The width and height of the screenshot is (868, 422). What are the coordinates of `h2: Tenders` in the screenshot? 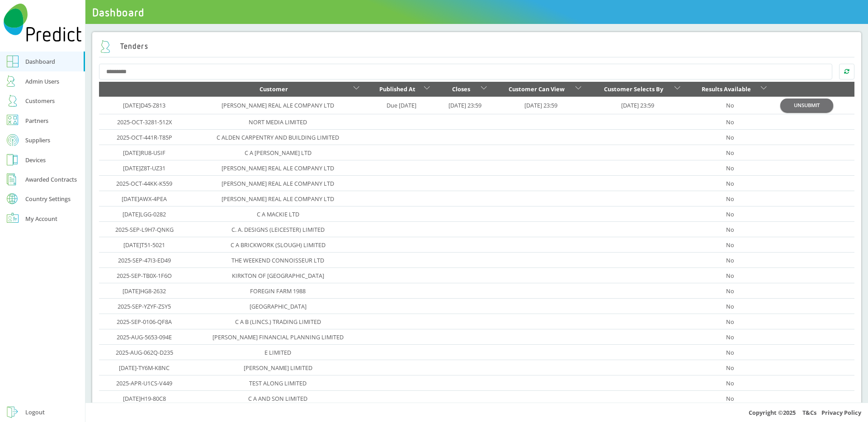 It's located at (124, 46).